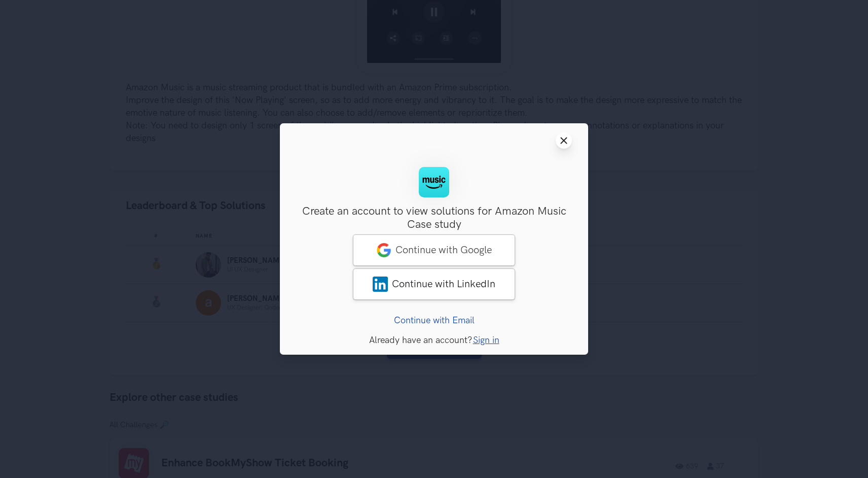  Describe the element at coordinates (384, 250) in the screenshot. I see `img: google` at that location.